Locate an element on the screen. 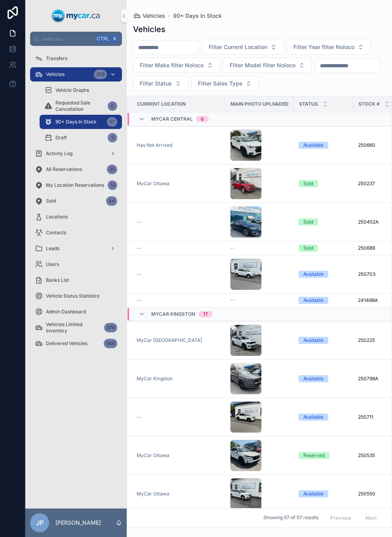  span: Admin Dashboard is located at coordinates (66, 312).